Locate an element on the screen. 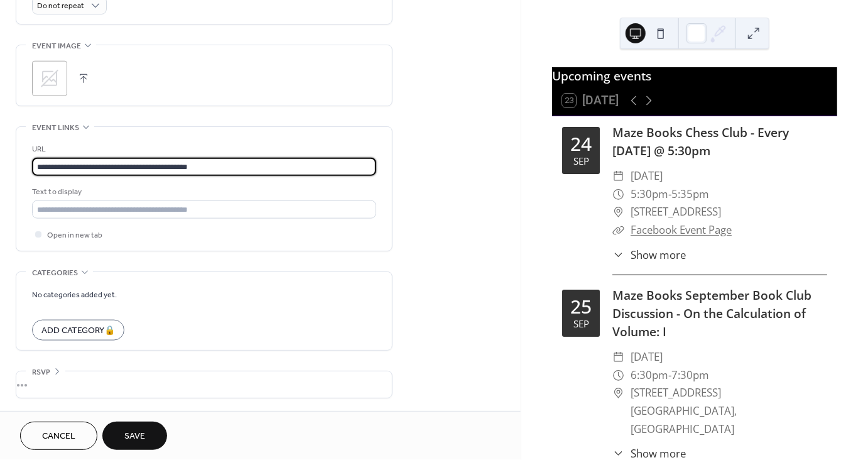 The width and height of the screenshot is (868, 460). span: Categories is located at coordinates (55, 272).